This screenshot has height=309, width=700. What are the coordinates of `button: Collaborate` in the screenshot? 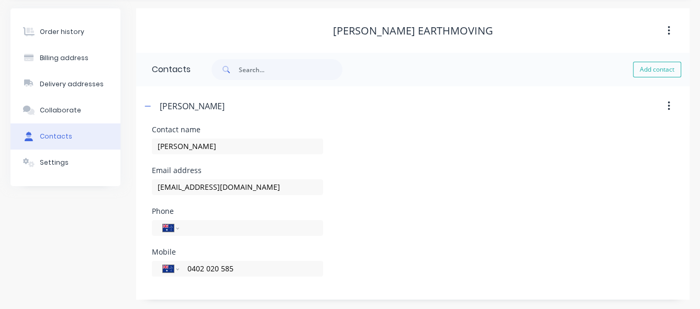 It's located at (65, 110).